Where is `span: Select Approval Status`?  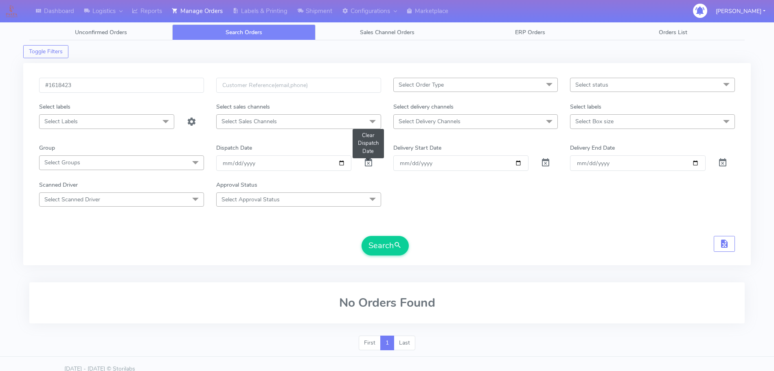
span: Select Approval Status is located at coordinates (250, 199).